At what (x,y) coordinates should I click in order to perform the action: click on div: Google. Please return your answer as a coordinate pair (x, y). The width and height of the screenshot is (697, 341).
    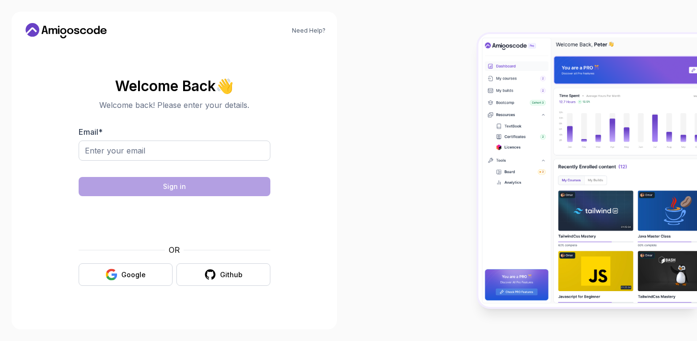
    Looking at the image, I should click on (133, 275).